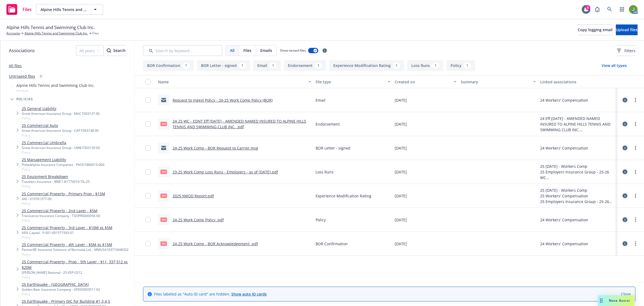 This screenshot has width=644, height=306. Describe the element at coordinates (597, 9) in the screenshot. I see `a: Report a Bug` at that location.